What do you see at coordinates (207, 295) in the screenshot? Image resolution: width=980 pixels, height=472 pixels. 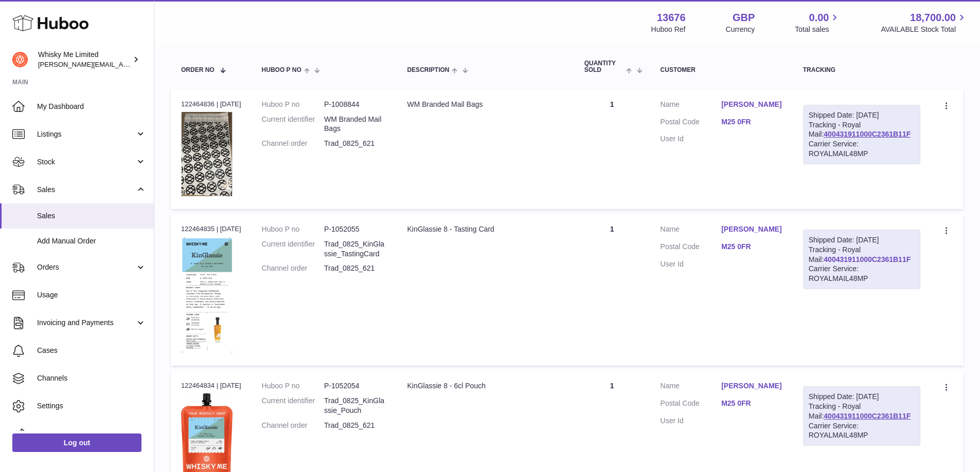 I see `img: 1752740623.png` at bounding box center [207, 295].